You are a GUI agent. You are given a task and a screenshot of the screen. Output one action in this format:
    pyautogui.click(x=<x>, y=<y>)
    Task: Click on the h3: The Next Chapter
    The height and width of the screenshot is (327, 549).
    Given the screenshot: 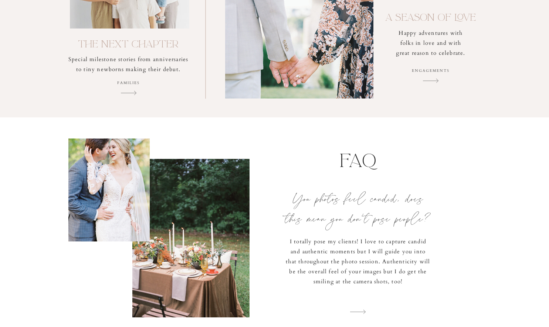 What is the action you would take?
    pyautogui.click(x=128, y=44)
    